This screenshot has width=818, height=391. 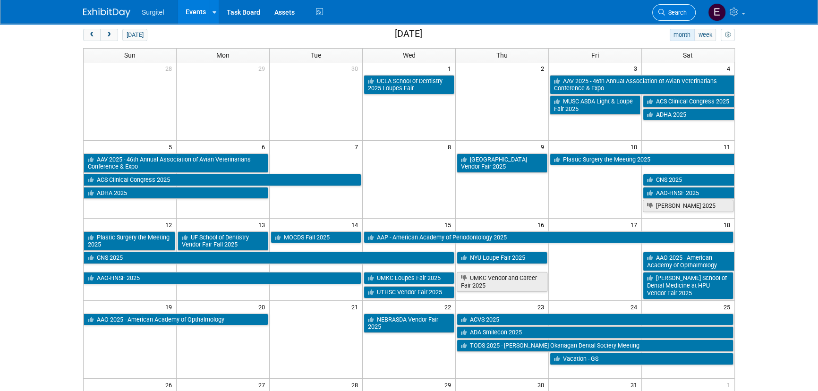 What do you see at coordinates (544, 68) in the screenshot?
I see `span: 2` at bounding box center [544, 68].